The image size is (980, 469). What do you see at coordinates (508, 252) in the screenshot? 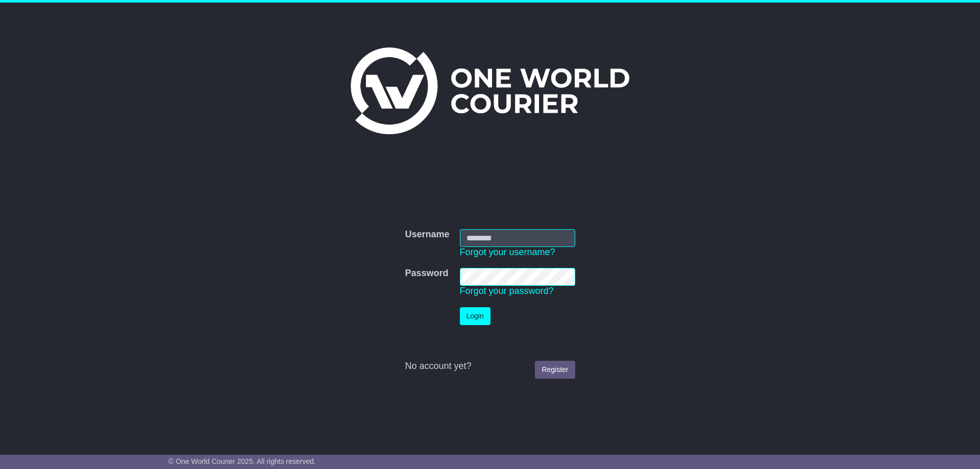
I see `a: Forgot your username?` at bounding box center [508, 252].